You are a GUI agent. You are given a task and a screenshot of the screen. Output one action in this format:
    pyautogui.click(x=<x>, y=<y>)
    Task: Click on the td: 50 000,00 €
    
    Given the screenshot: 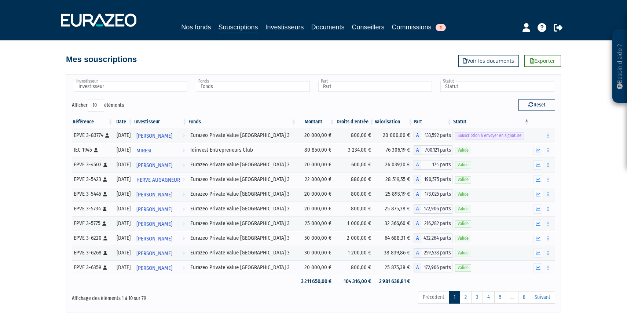 What is the action you would take?
    pyautogui.click(x=316, y=238)
    